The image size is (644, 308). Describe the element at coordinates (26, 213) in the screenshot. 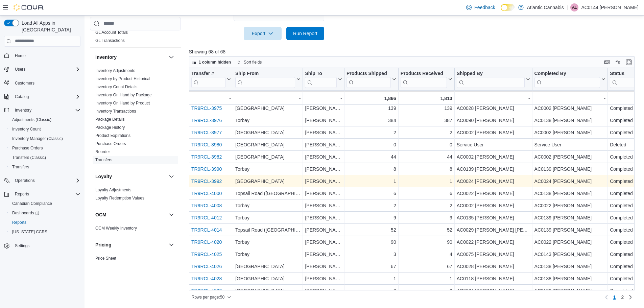

I see `span: Dashboards` at that location.